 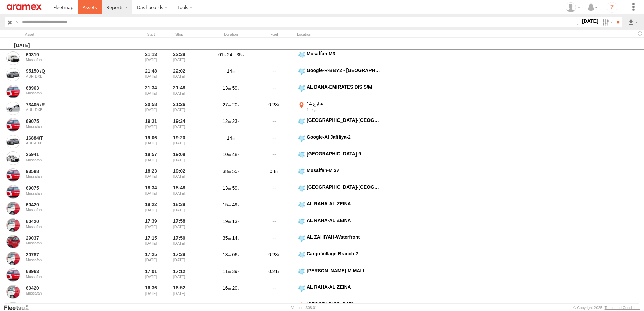 What do you see at coordinates (72, 154) in the screenshot?
I see `a: 25941` at bounding box center [72, 154].